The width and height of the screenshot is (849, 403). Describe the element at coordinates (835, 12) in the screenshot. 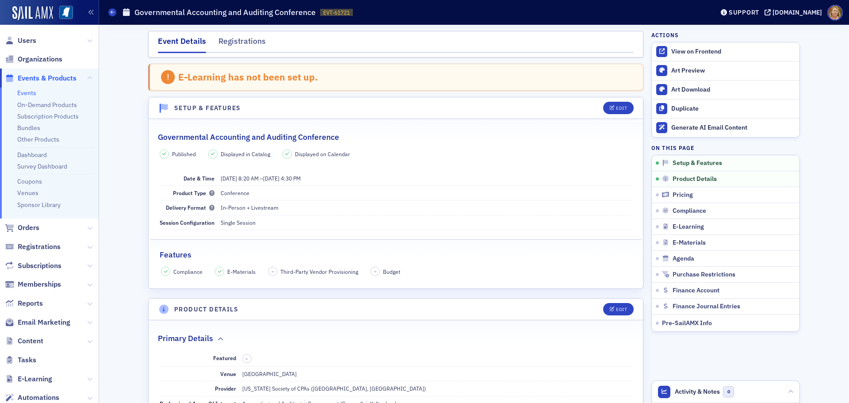

I see `span: Profile` at that location.